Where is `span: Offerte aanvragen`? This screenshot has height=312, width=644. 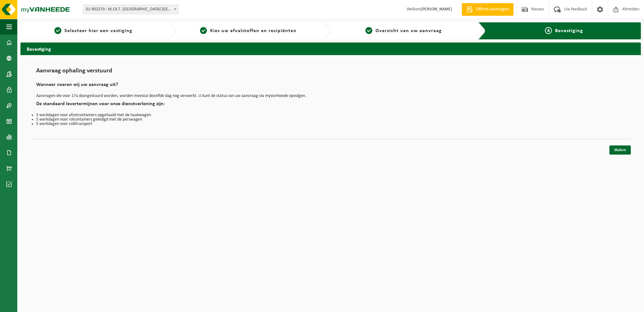
span: Offerte aanvragen is located at coordinates (493, 9).